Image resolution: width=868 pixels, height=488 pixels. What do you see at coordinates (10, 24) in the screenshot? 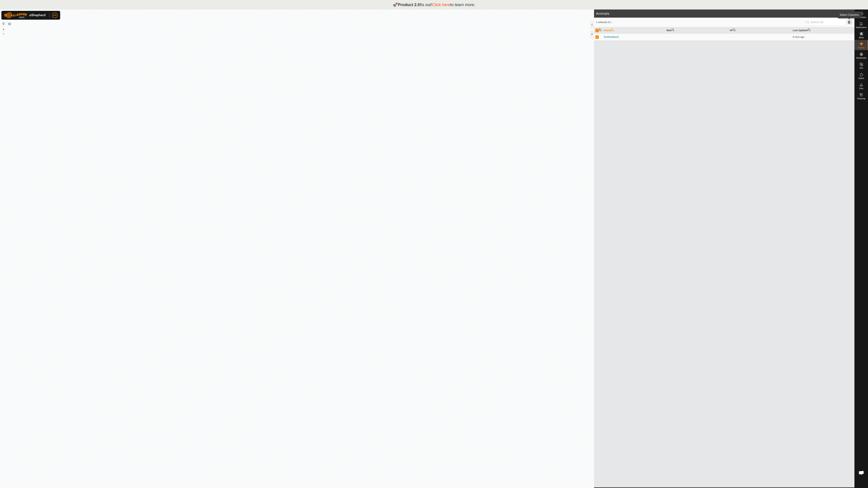
I see `button: Map Layers` at bounding box center [10, 24].